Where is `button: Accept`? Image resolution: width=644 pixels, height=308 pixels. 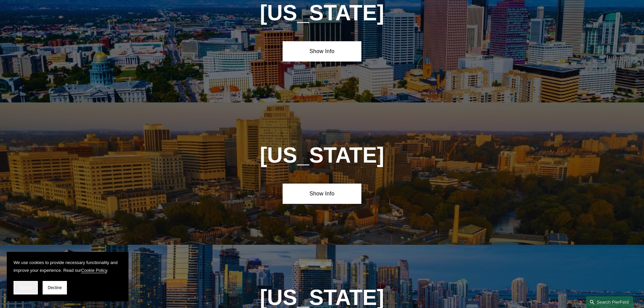
button: Accept is located at coordinates (26, 288).